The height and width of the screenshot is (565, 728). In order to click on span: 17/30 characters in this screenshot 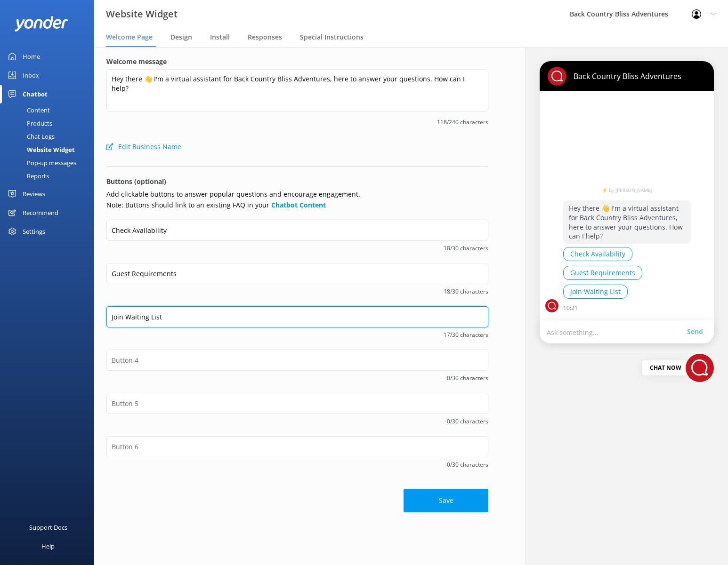, I will do `click(297, 335)`.